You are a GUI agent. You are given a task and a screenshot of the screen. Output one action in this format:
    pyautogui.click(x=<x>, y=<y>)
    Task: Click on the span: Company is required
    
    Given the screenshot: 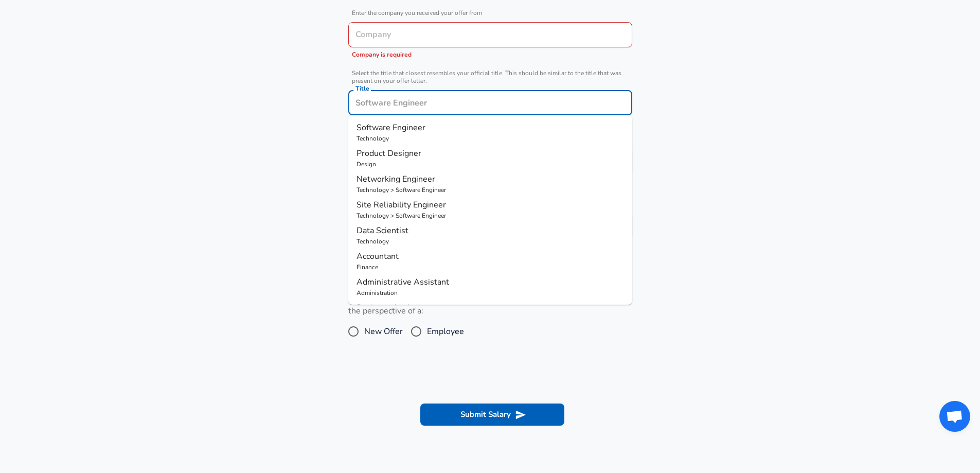 What is the action you would take?
    pyautogui.click(x=381, y=55)
    